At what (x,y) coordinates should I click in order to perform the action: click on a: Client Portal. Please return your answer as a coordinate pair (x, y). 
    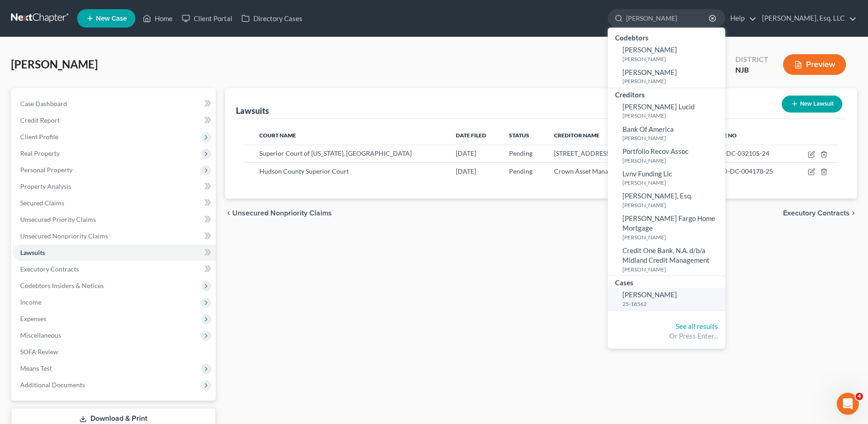
    Looking at the image, I should click on (207, 18).